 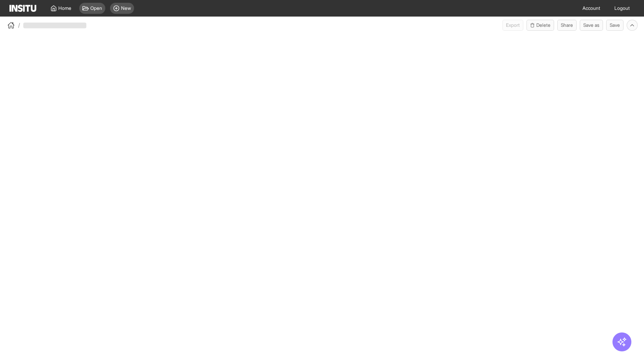 What do you see at coordinates (65, 8) in the screenshot?
I see `span: Home` at bounding box center [65, 8].